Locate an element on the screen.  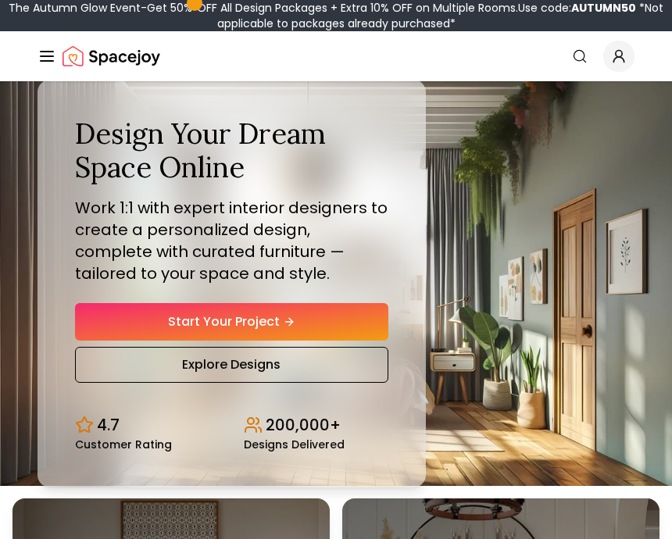
p: 200,000+ is located at coordinates (303, 425).